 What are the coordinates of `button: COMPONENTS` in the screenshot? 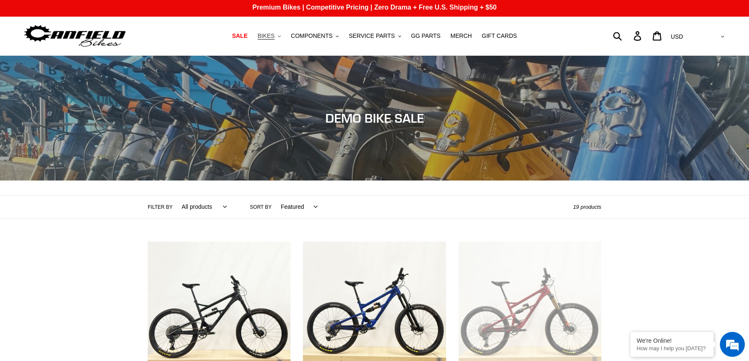 It's located at (315, 36).